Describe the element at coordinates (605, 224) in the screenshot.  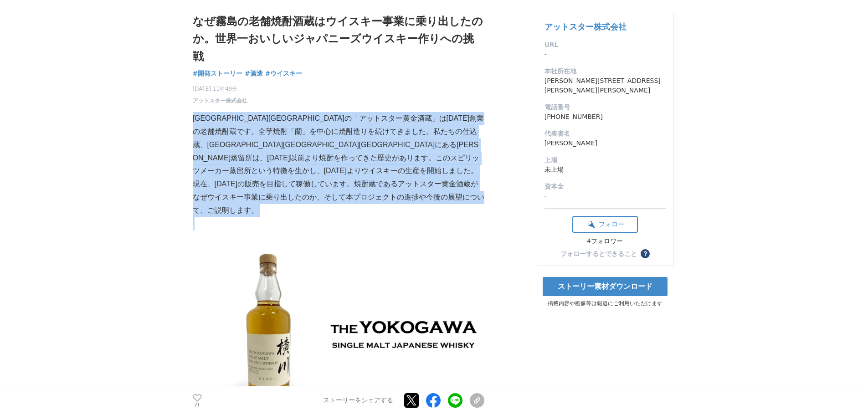
I see `button: フォロー` at that location.